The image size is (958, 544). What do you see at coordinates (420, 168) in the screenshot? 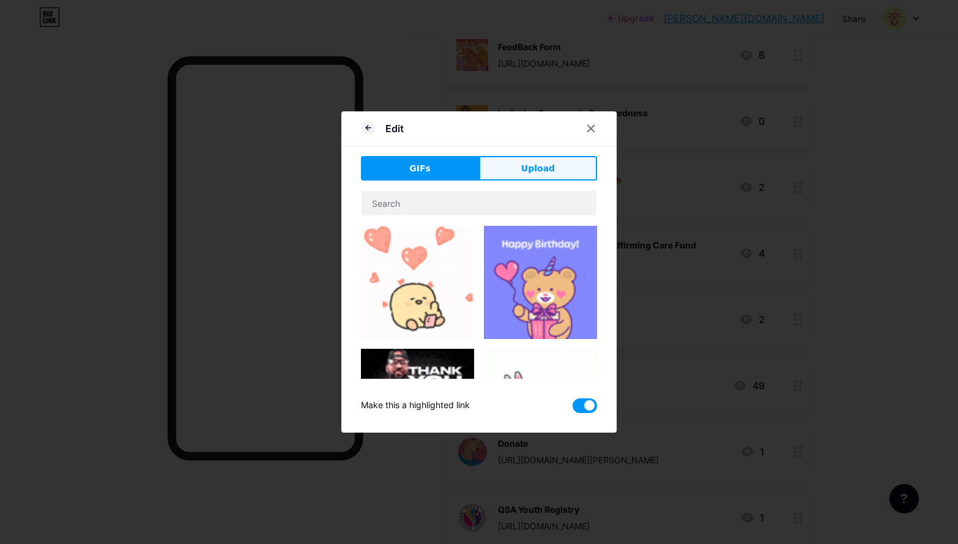
I see `button: GIFs` at bounding box center [420, 168].